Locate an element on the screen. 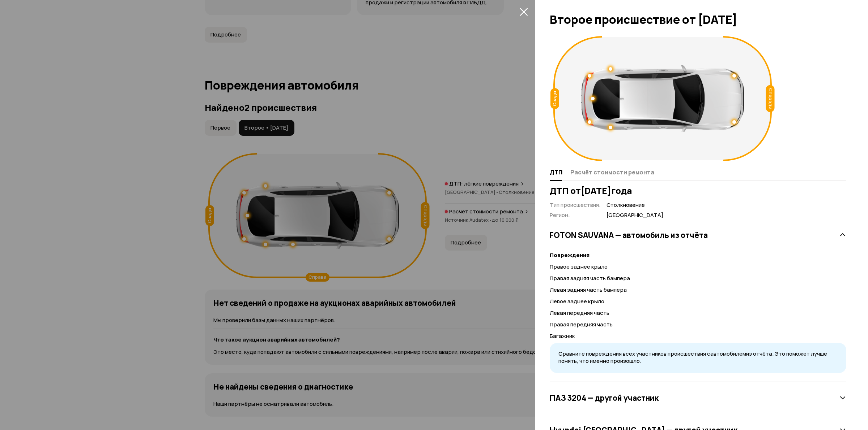 This screenshot has width=868, height=430. button: закрыть is located at coordinates (524, 12).